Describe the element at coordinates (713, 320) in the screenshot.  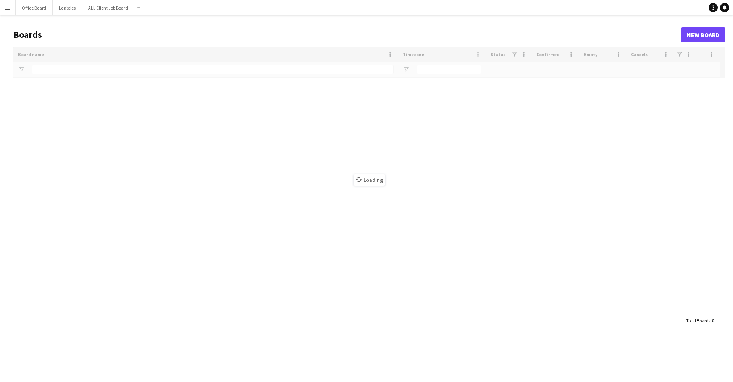
I see `span: 0` at that location.